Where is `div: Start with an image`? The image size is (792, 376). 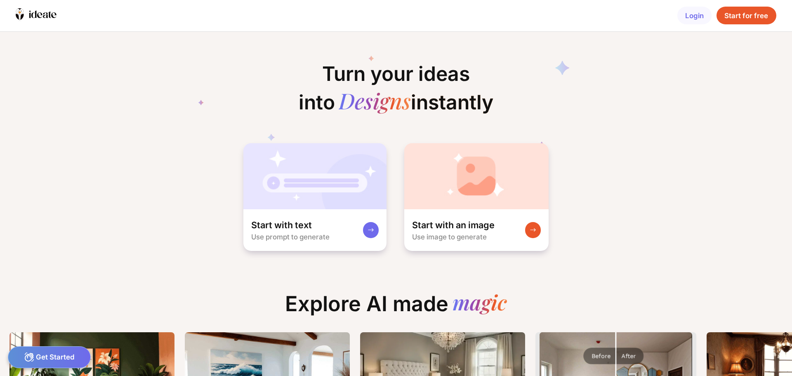
div: Start with an image is located at coordinates (453, 225).